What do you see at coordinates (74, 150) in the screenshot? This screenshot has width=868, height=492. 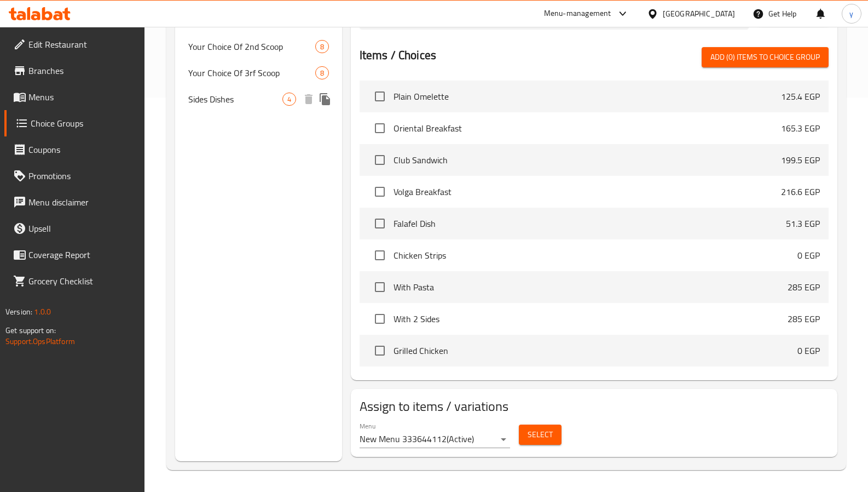 I see `a: Coupons` at bounding box center [74, 150].